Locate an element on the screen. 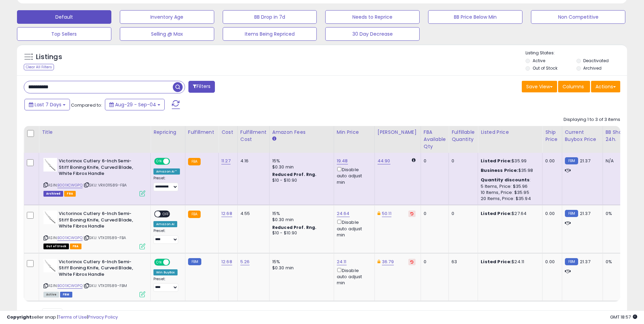 The height and width of the screenshot is (324, 644). a: 24.11 is located at coordinates (342, 262).